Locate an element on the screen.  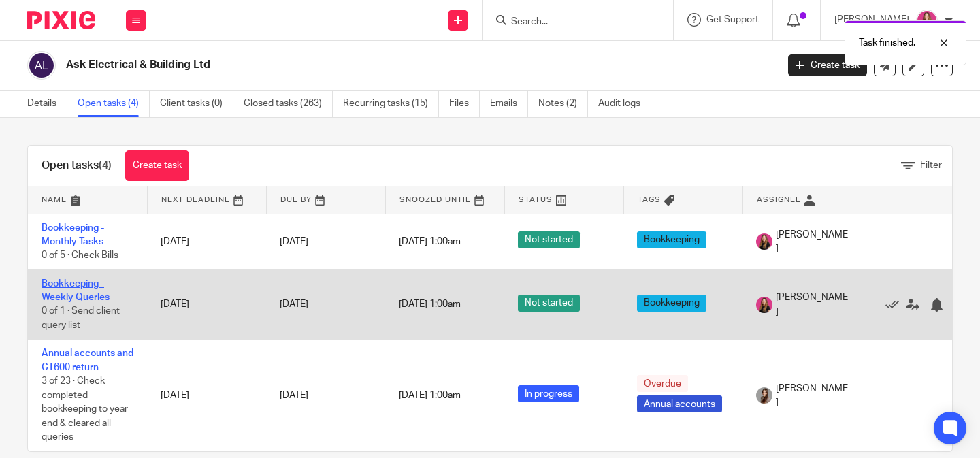
h1: Open tasks is located at coordinates (76, 166).